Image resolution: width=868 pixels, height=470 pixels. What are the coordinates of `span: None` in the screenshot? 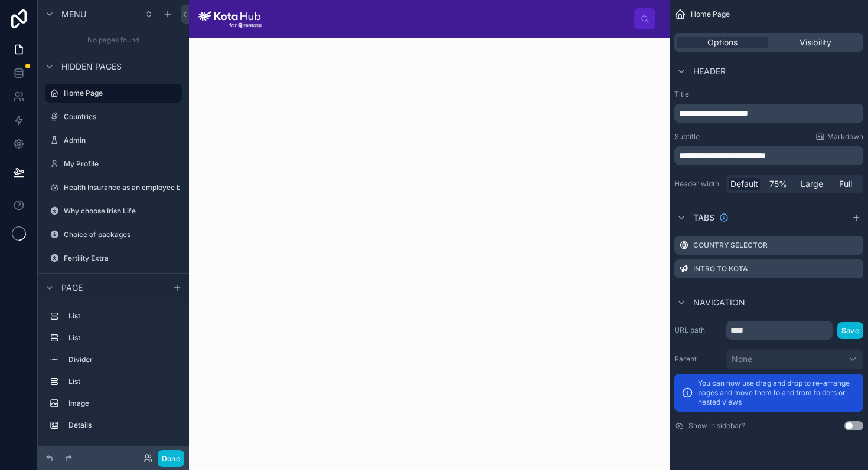 It's located at (741, 360).